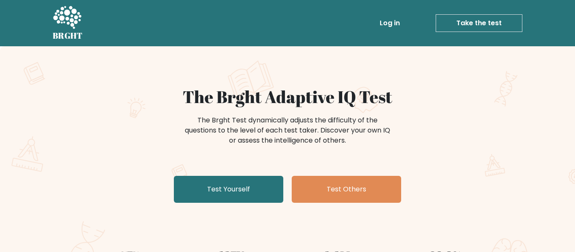  What do you see at coordinates (229, 189) in the screenshot?
I see `a: Test Yourself` at bounding box center [229, 189].